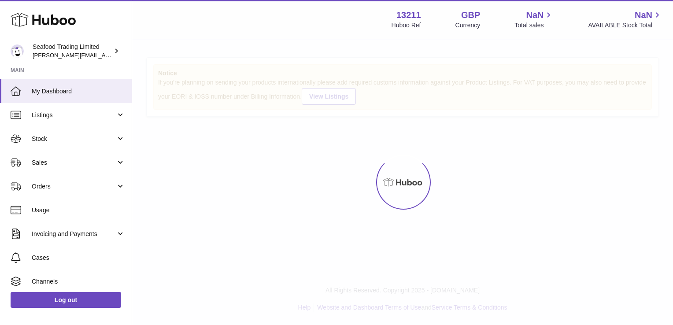  Describe the element at coordinates (78, 210) in the screenshot. I see `span: Usage` at that location.